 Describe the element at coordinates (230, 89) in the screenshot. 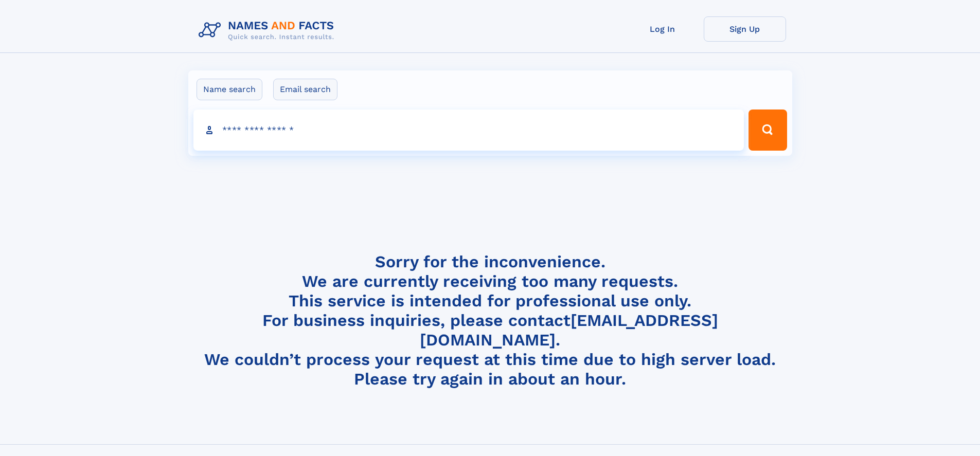

I see `label: Name search` at that location.